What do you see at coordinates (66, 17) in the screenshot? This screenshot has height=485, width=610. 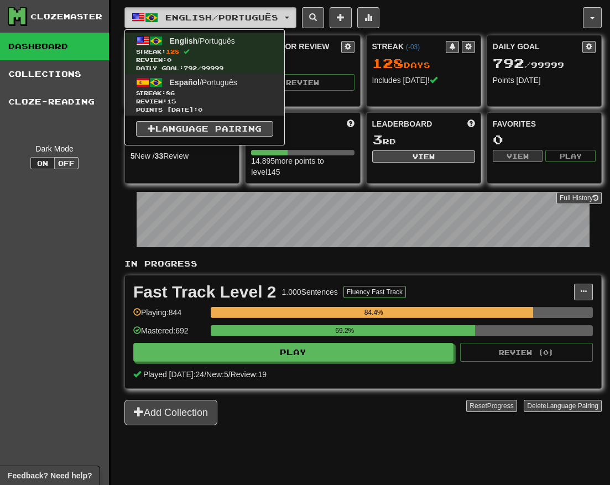 I see `div: Clozemaster` at bounding box center [66, 17].